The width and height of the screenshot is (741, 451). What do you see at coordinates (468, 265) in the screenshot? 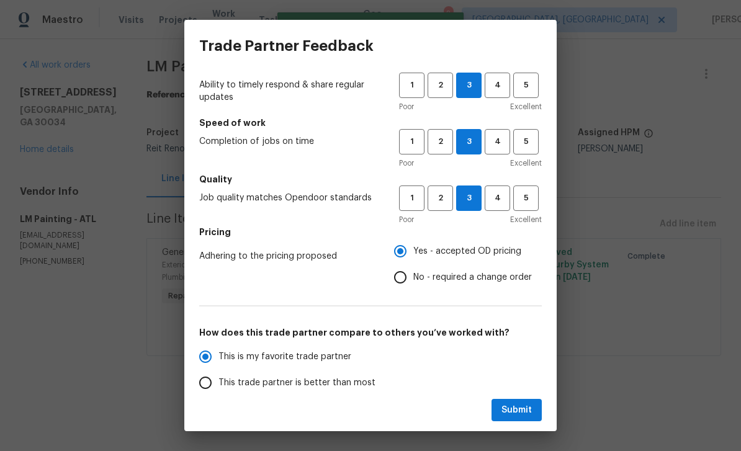
I see `div: Pricing` at bounding box center [468, 265].